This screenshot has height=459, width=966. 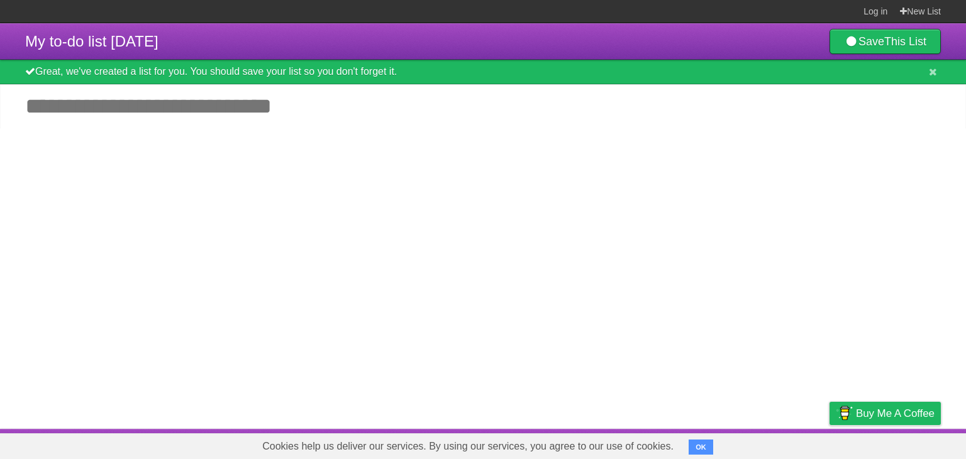 What do you see at coordinates (829, 444) in the screenshot?
I see `a: Privacy` at bounding box center [829, 444].